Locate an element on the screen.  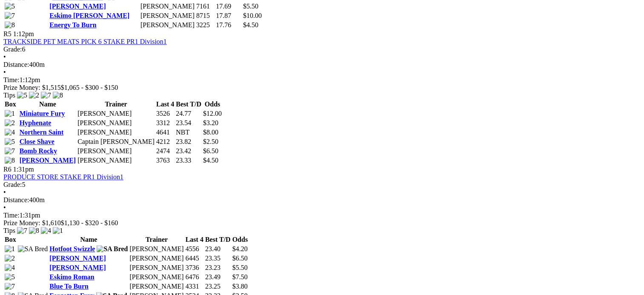
span: $2.50 is located at coordinates (211, 141).